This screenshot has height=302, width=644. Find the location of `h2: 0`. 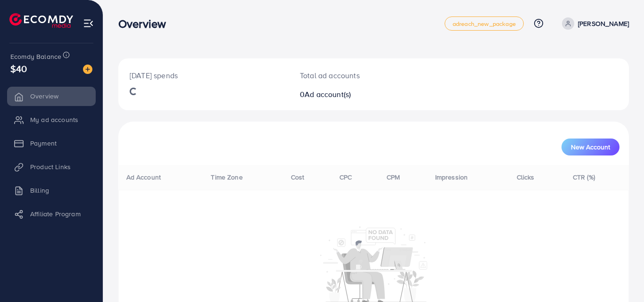

h2: 0 is located at coordinates (352, 94).